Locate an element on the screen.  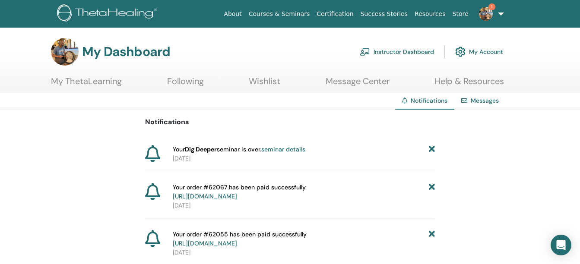
span: 1 is located at coordinates (492, 7).